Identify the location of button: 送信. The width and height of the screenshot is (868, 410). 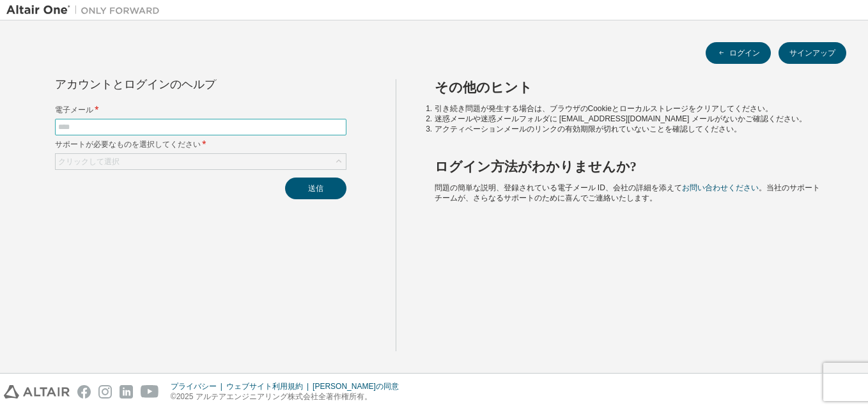
(316, 188).